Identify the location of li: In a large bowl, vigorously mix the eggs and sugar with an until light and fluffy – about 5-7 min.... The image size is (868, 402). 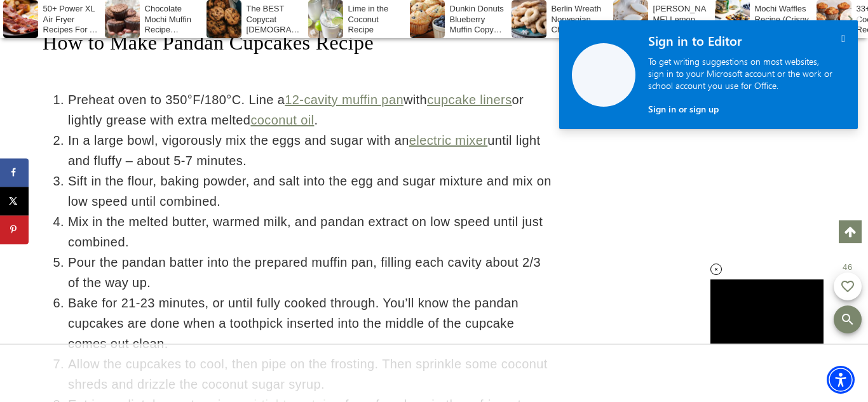
(310, 150).